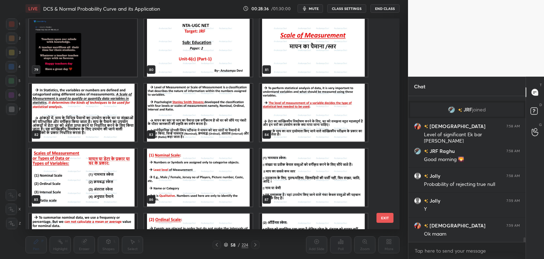  What do you see at coordinates (472, 234) in the screenshot?
I see `div: Ok maam` at bounding box center [472, 234].